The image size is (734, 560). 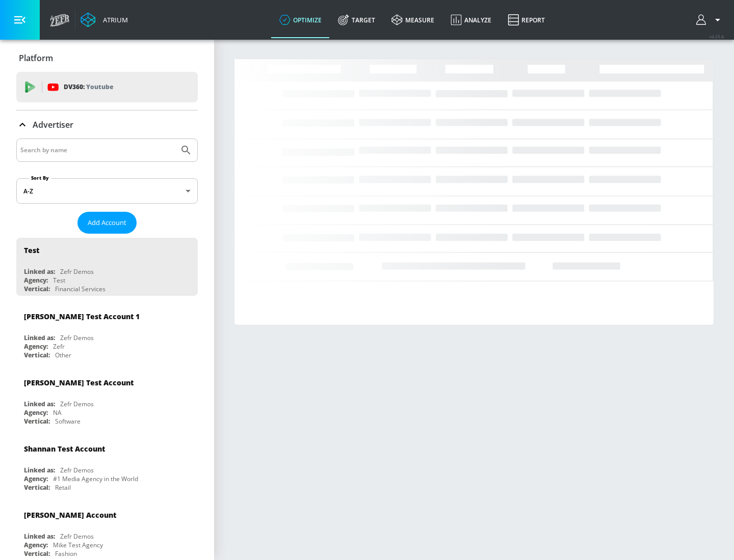 I want to click on div: Atrium, so click(x=113, y=19).